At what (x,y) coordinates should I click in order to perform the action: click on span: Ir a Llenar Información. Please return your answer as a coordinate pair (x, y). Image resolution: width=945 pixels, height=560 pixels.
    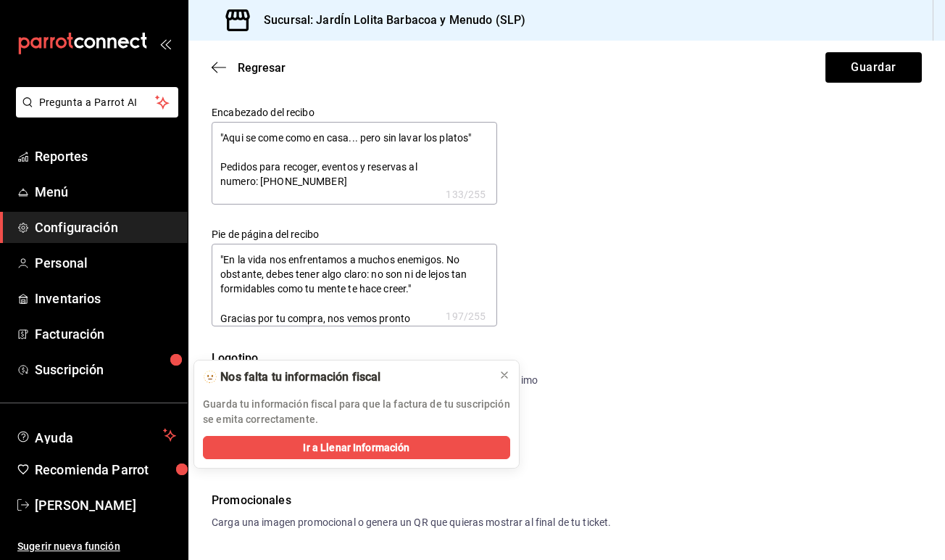
    Looking at the image, I should click on (356, 447).